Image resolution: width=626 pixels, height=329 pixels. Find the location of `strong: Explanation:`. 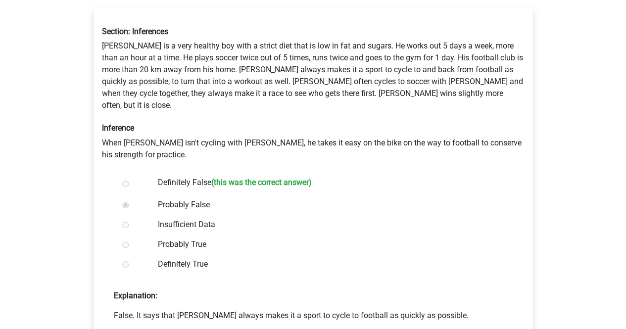

strong: Explanation: is located at coordinates (136, 295).